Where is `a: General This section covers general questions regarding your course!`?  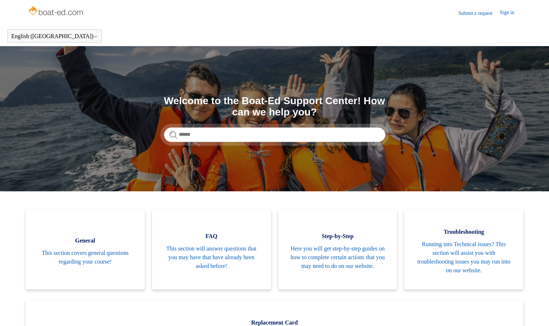 a: General This section covers general questions regarding your course! is located at coordinates (85, 249).